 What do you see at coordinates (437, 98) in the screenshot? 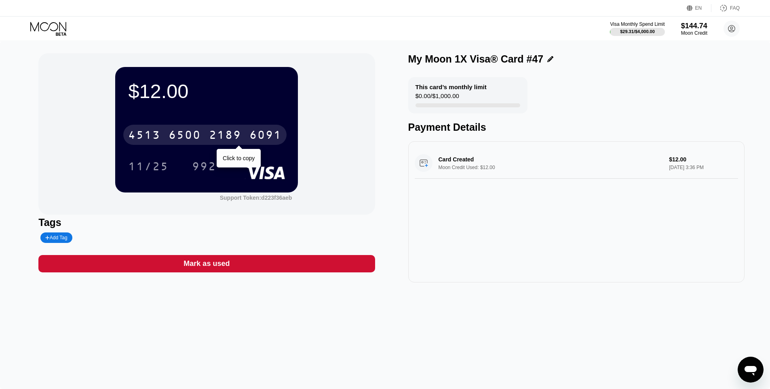
I see `div: $0.00 / $1,000.00` at bounding box center [437, 98].